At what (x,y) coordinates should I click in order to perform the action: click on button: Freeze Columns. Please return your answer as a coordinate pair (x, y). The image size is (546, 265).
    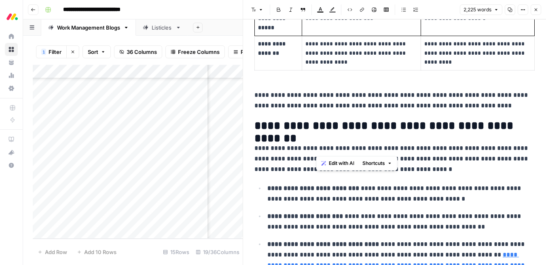
    Looking at the image, I should click on (195, 52).